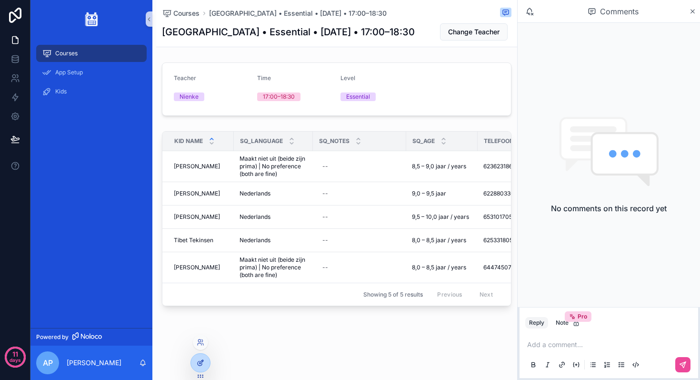 Image resolution: width=700 pixels, height=380 pixels. Describe the element at coordinates (201, 240) in the screenshot. I see `a: Tibet Tekinsen` at that location.